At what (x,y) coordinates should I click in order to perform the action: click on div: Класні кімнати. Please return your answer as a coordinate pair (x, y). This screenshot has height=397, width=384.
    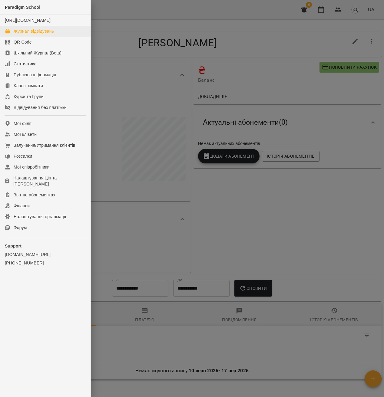
    Looking at the image, I should click on (28, 86).